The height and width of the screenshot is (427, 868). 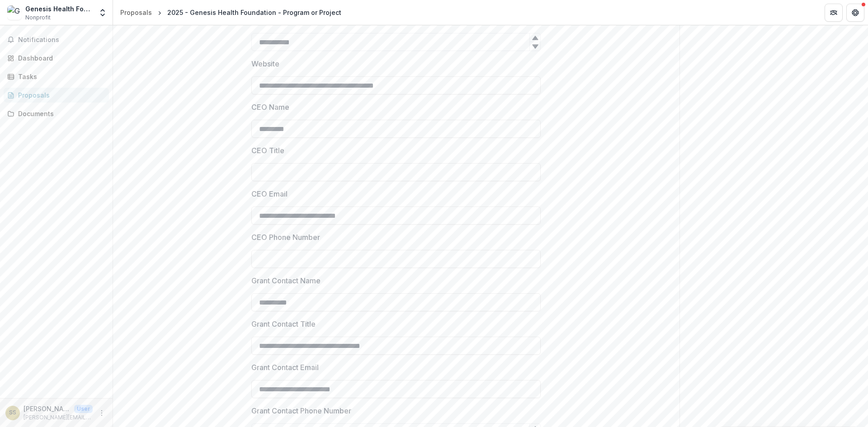 What do you see at coordinates (284, 324) in the screenshot?
I see `p: Grant Contact Title` at bounding box center [284, 324].